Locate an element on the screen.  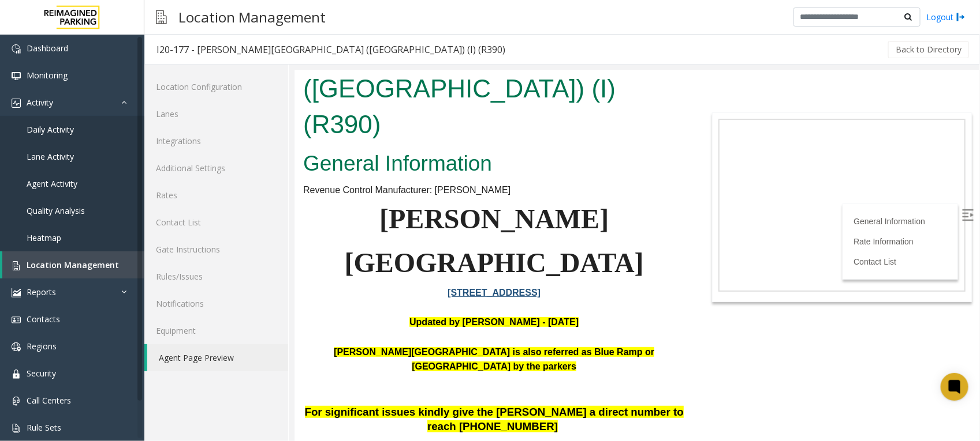
a: Integrations is located at coordinates (216, 141).